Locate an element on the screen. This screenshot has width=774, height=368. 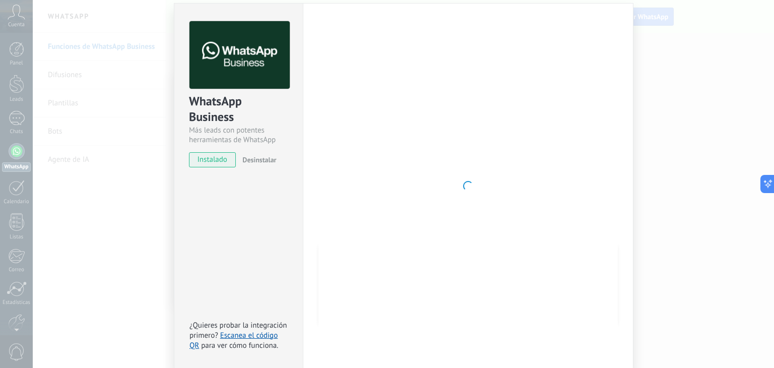
button: Desinstalar is located at coordinates (257, 160).